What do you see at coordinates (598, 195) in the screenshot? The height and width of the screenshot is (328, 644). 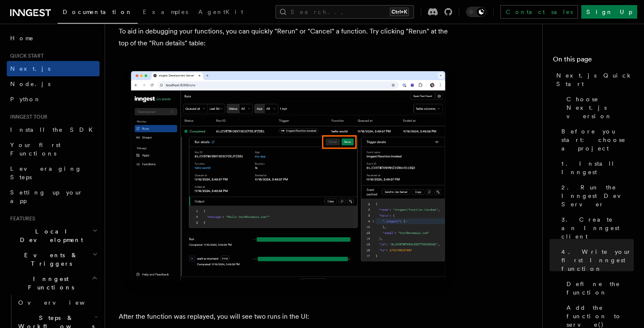 I see `span: 2. Run the Inngest Dev Server` at bounding box center [598, 195].